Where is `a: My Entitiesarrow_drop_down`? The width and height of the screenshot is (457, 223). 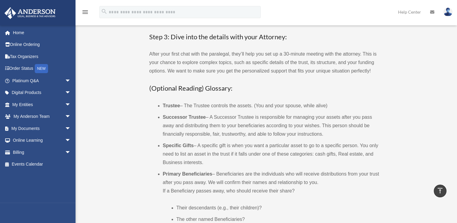 a: My Entitiesarrow_drop_down is located at coordinates (42, 105).